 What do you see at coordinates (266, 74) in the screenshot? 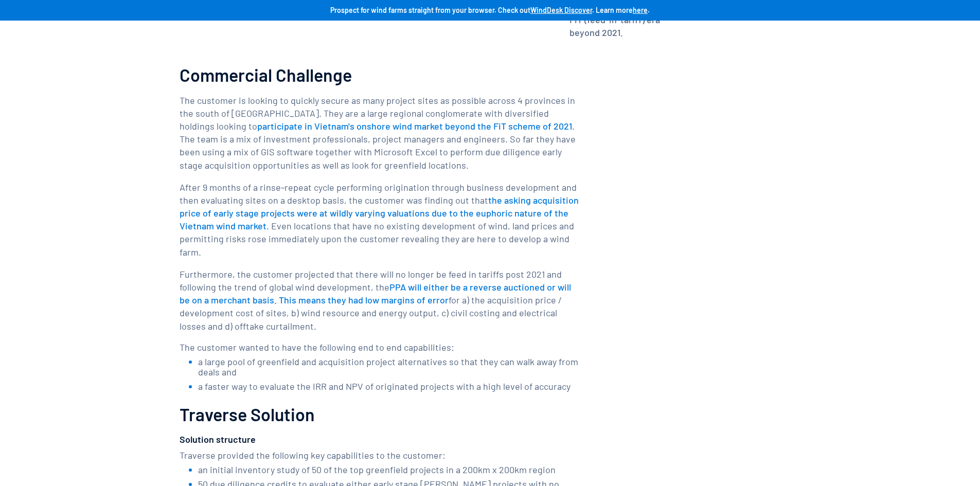
I see `h4: Commercial Challenge` at bounding box center [266, 74].